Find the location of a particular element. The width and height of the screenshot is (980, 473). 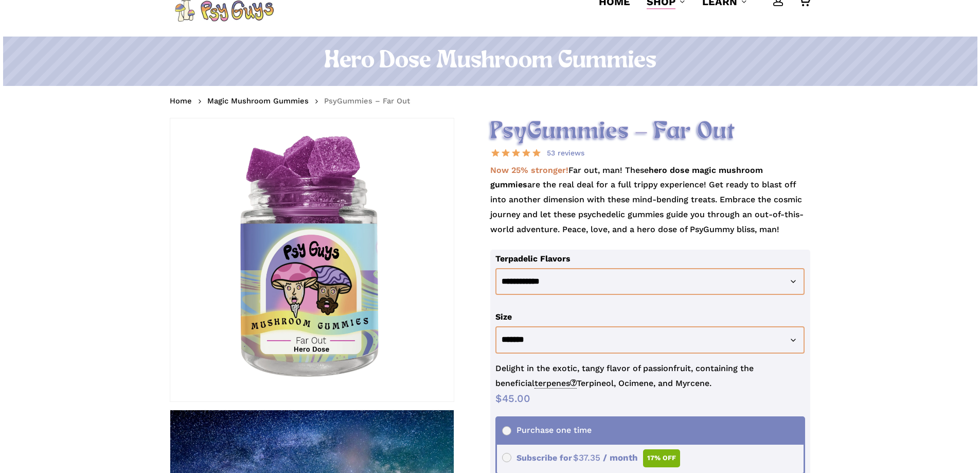

a: Magic Mushroom Gummies is located at coordinates (258, 101).